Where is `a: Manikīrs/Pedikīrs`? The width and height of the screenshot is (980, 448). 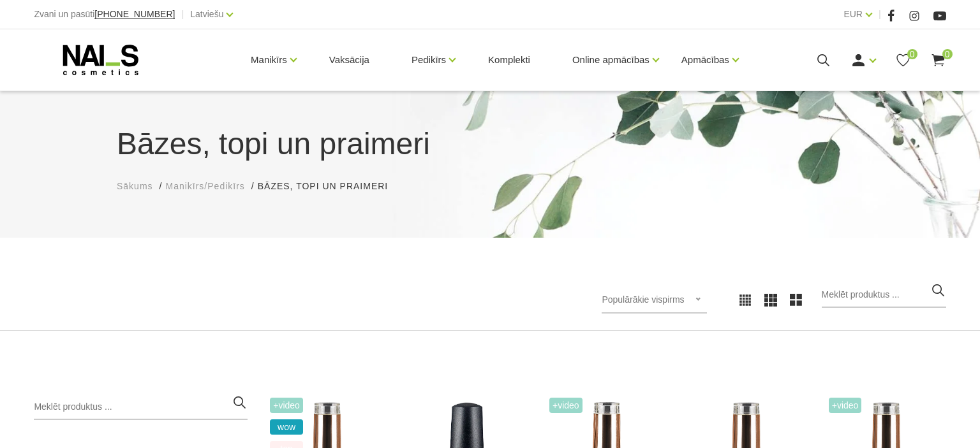
a: Manikīrs/Pedikīrs is located at coordinates (205, 186).